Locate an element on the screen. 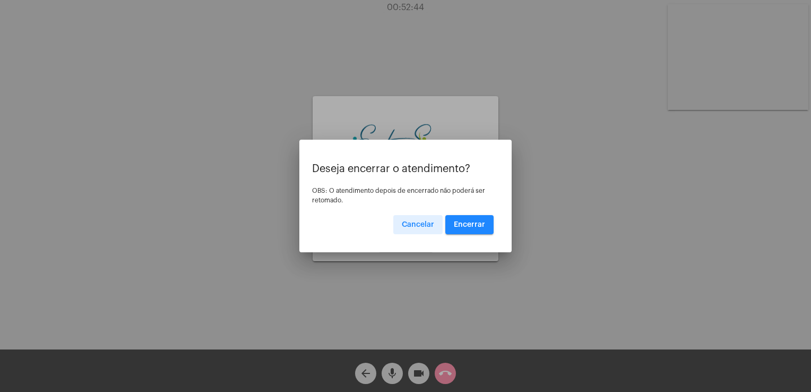 The width and height of the screenshot is (811, 392). span: OBS: O atendimento depois de encerrado não poderá ser retomado. is located at coordinates (398, 195).